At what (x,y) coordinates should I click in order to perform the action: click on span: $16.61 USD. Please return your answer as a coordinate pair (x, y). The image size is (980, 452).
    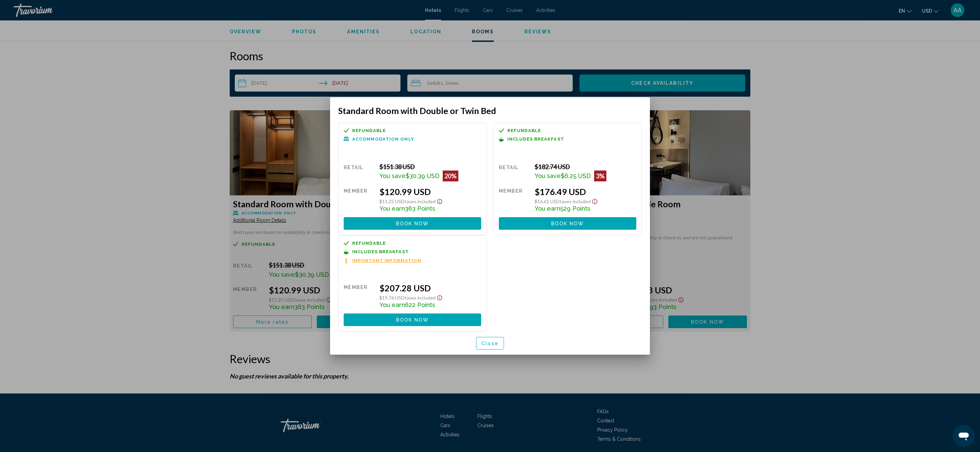
    Looking at the image, I should click on (548, 201).